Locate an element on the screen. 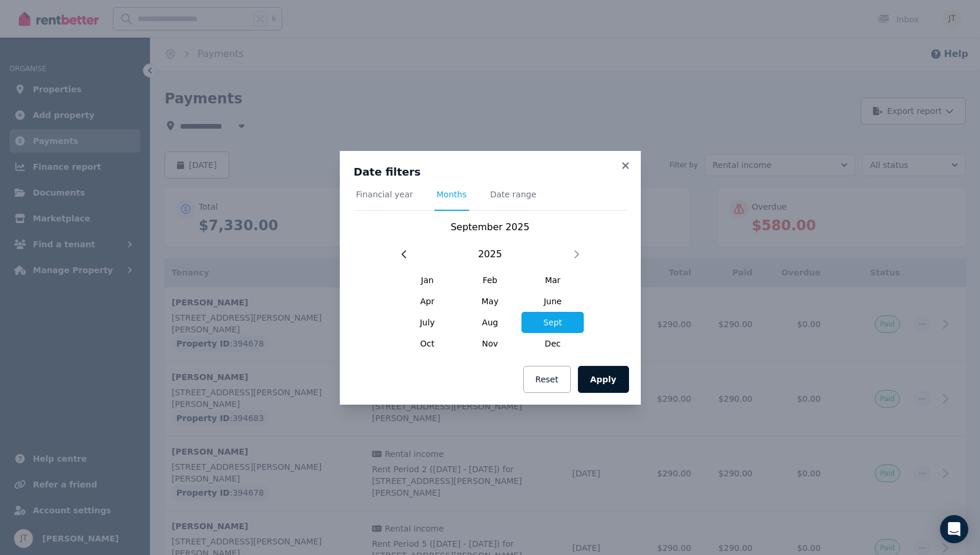  span: Nov is located at coordinates (490, 344).